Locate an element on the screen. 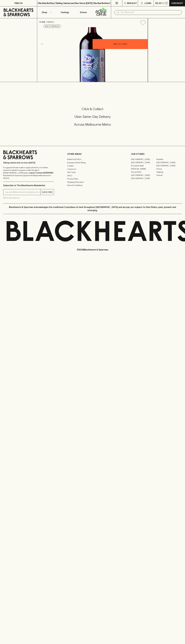  input: Try "Pinot noir" is located at coordinates (150, 12).